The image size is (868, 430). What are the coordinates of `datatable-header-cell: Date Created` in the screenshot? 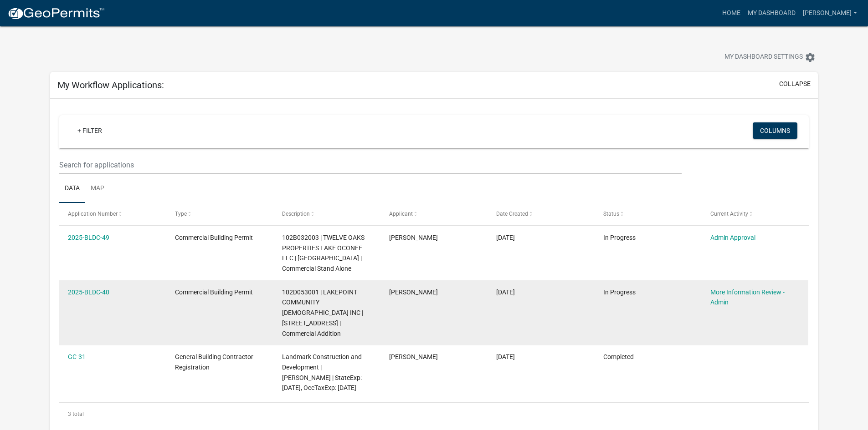 It's located at (541, 214).